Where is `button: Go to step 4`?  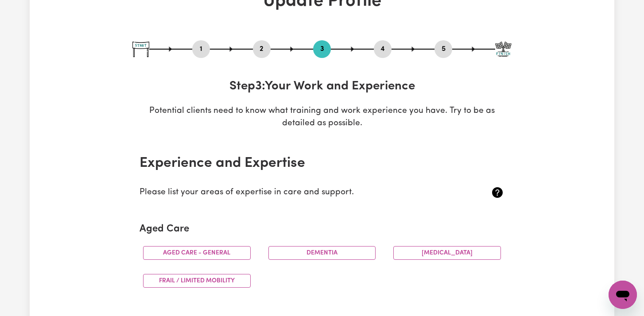 button: Go to step 4 is located at coordinates (383, 49).